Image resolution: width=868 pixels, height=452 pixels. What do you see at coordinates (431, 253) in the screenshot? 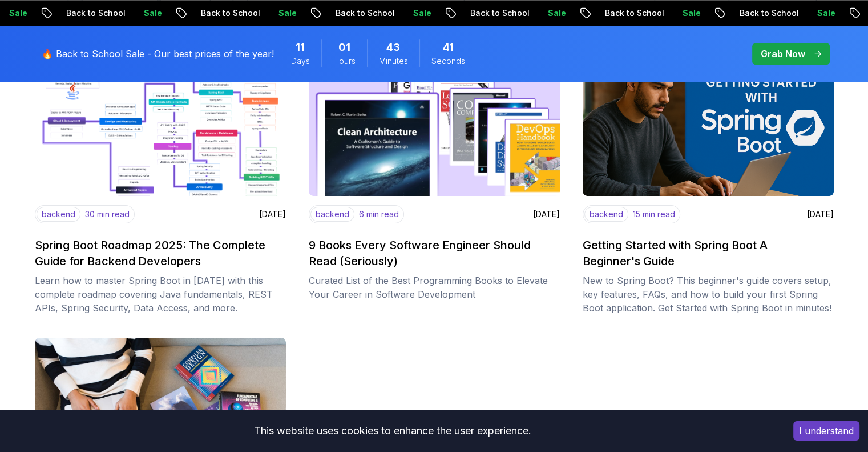
I see `h2: 9 Books Every Software Engineer Should Read (Seriously)` at bounding box center [431, 253].